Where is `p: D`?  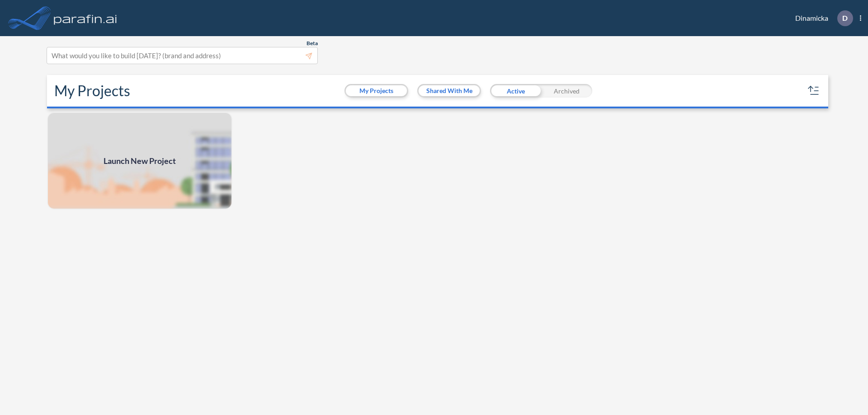
p: D is located at coordinates (845, 18).